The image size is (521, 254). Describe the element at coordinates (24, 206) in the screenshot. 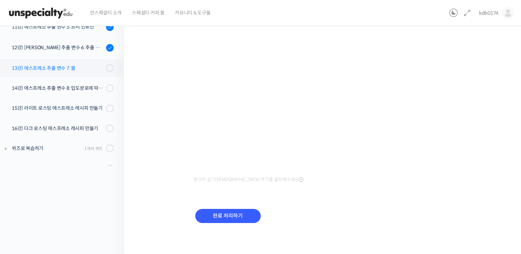

I see `a: 홈` at that location.